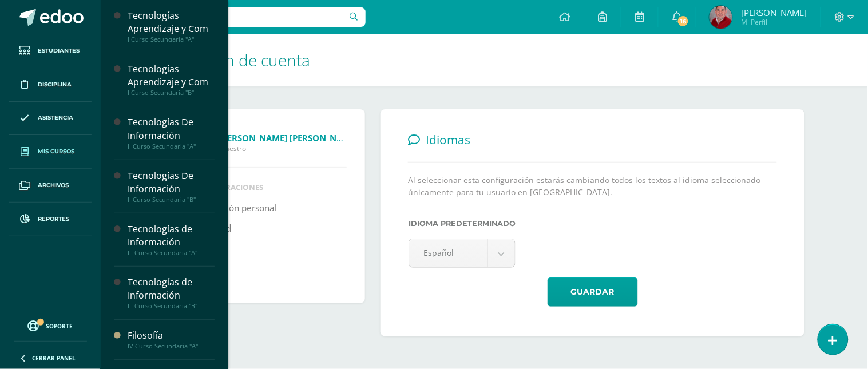 This screenshot has height=369, width=868. Describe the element at coordinates (237, 17) in the screenshot. I see `input: Busca un usuario...` at that location.